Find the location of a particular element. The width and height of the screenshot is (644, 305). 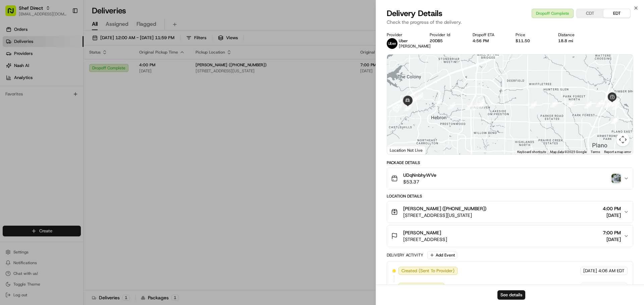

div: We're available if you need us! is located at coordinates (61, 73).